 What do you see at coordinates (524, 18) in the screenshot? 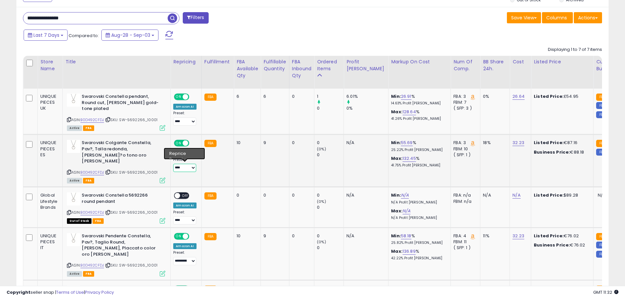
I see `button: Save View` at bounding box center [524, 18].